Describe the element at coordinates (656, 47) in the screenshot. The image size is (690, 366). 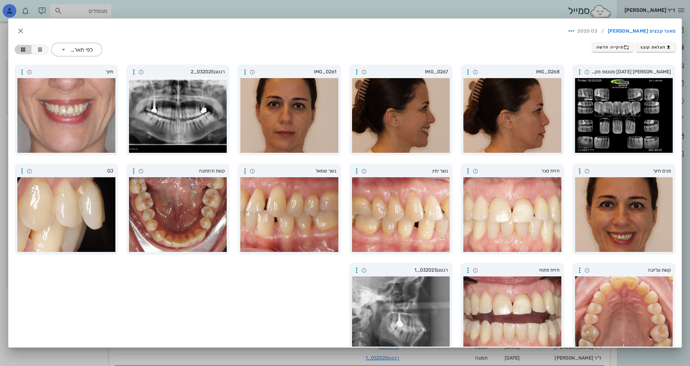
I see `button: העלאת קובץ` at that location.